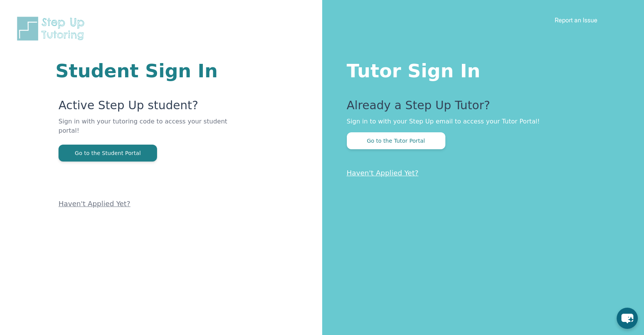 The image size is (644, 335). What do you see at coordinates (480, 108) in the screenshot?
I see `p: Already a Step Up Tutor?` at bounding box center [480, 108].